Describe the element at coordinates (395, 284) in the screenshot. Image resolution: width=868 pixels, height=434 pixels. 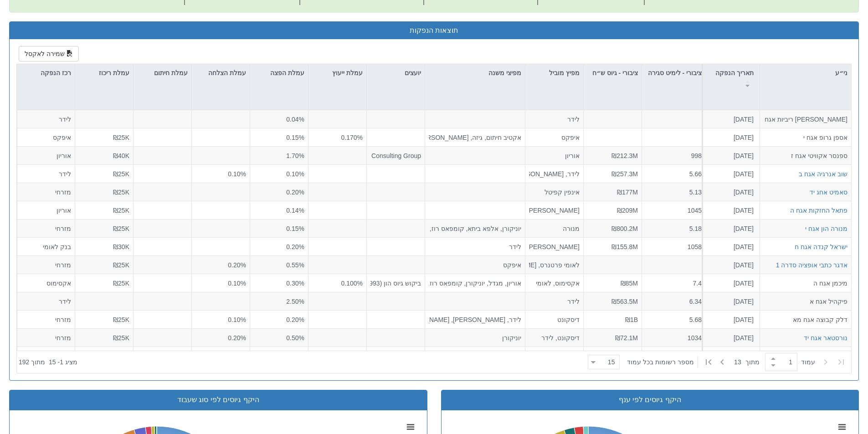
I see `div: ביקוש גיוס הון (1993) בע"מ` at that location.